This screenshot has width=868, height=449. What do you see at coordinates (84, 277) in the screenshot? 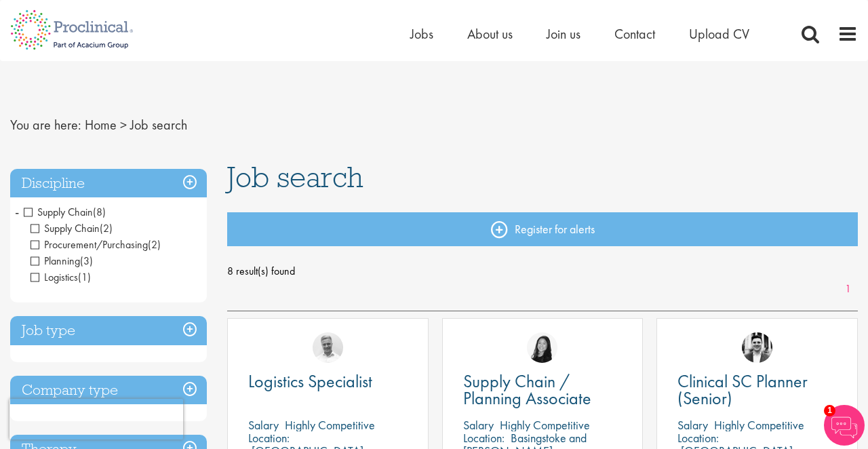
I see `span: (1)` at bounding box center [84, 277].